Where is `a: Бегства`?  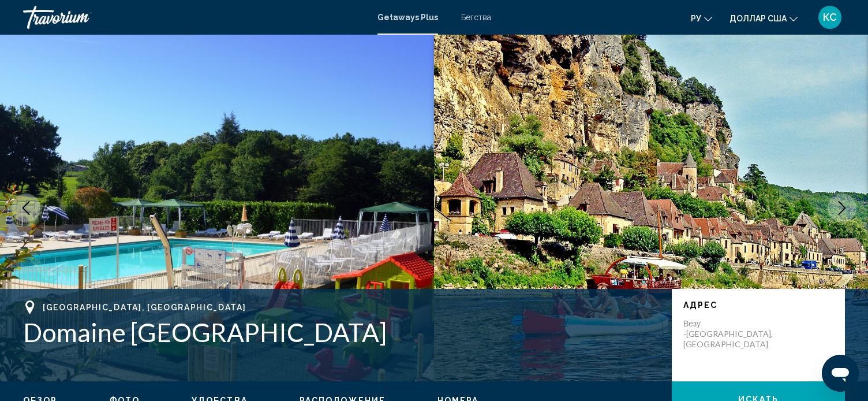 a: Бегства is located at coordinates (476, 17).